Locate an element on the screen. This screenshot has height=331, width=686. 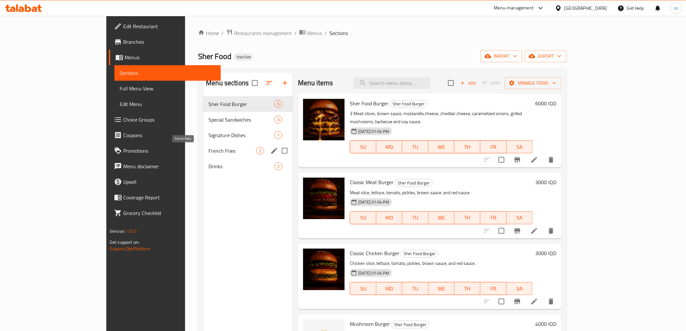
span: 2 is located at coordinates (260, 151).